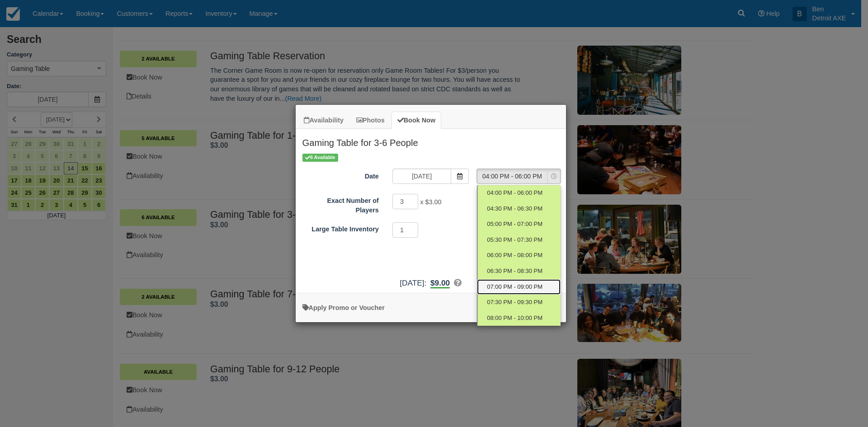 This screenshot has width=868, height=427. I want to click on a: Apply Voucher, so click(344, 308).